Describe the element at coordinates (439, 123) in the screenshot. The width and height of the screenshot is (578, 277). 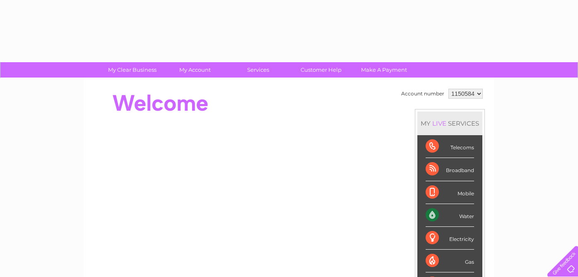
I see `div: LIVE` at that location.